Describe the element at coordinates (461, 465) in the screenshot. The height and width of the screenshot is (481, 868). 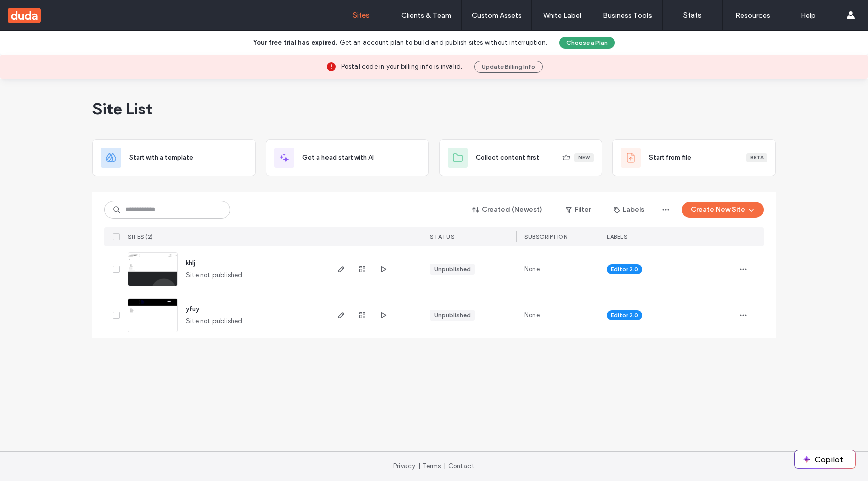
I see `a: Contact` at that location.